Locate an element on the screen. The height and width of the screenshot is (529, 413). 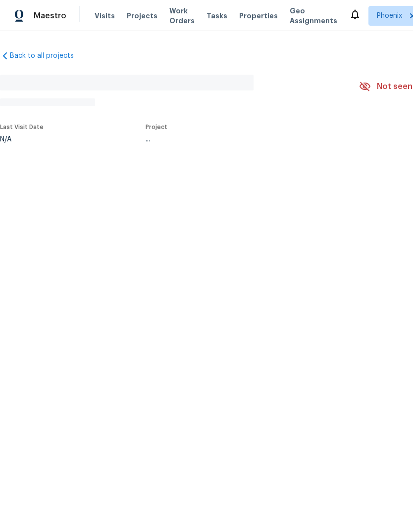
span: Projects is located at coordinates (142, 16).